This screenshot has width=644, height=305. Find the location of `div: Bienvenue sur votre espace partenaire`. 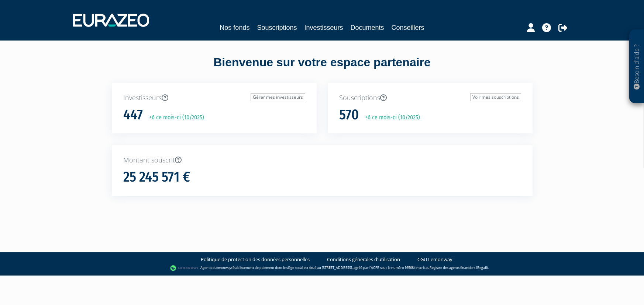

div: Bienvenue sur votre espace partenaire is located at coordinates (322, 69).